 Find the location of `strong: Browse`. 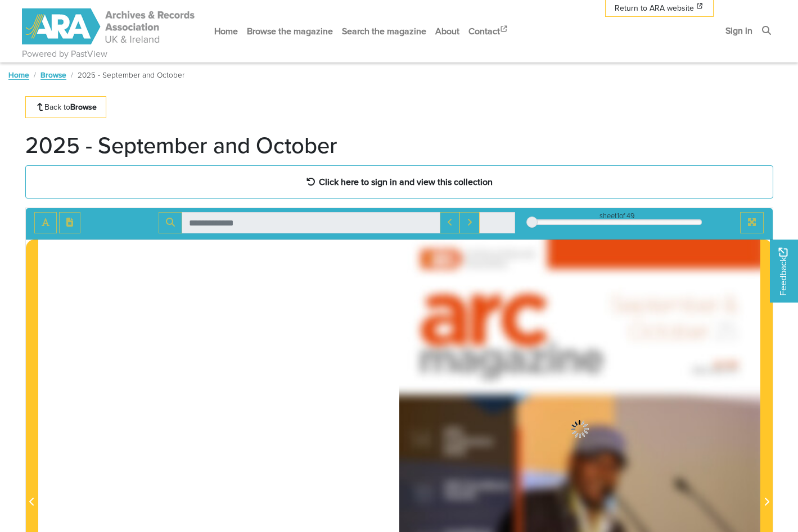

strong: Browse is located at coordinates (83, 107).